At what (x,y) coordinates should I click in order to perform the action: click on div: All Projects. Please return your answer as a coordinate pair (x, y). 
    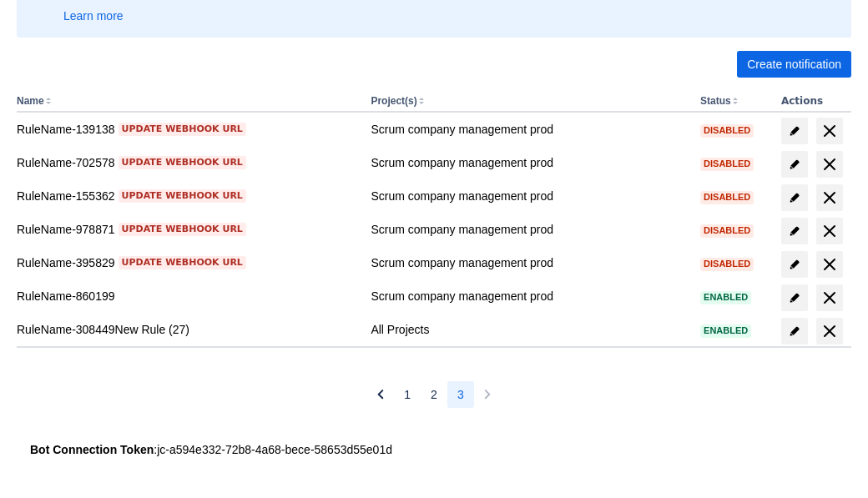
    Looking at the image, I should click on (528, 329).